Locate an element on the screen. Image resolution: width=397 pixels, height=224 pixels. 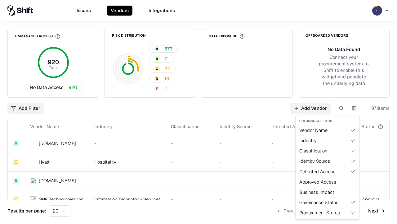
div: Approved Access is located at coordinates (328, 181).